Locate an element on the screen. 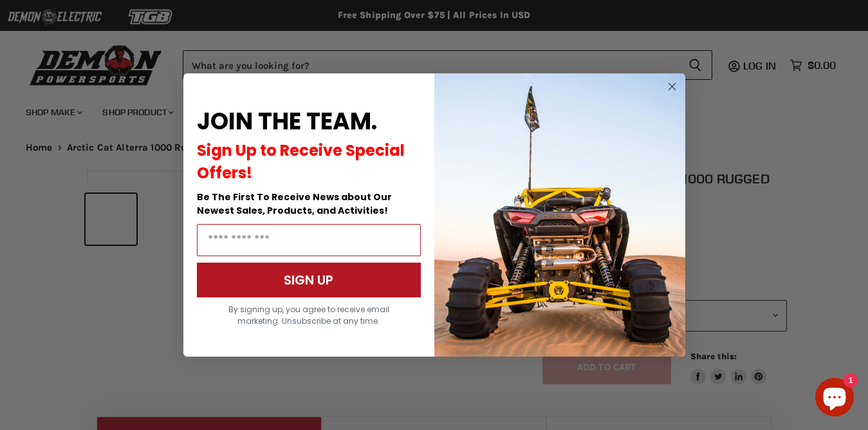 The image size is (868, 430). span: By signing up, you agree to receive email marketing. Unsubscribe at any time. is located at coordinates (309, 315).